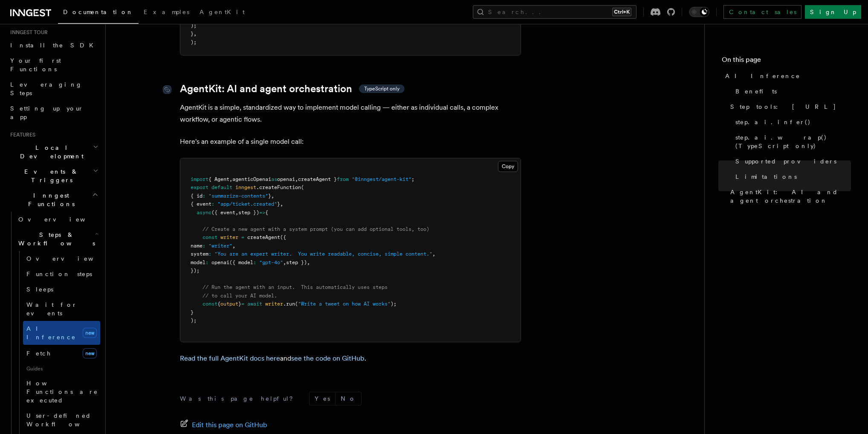 The width and height of the screenshot is (868, 434). What do you see at coordinates (28, 33) in the screenshot?
I see `span: Inngest tour` at bounding box center [28, 33].